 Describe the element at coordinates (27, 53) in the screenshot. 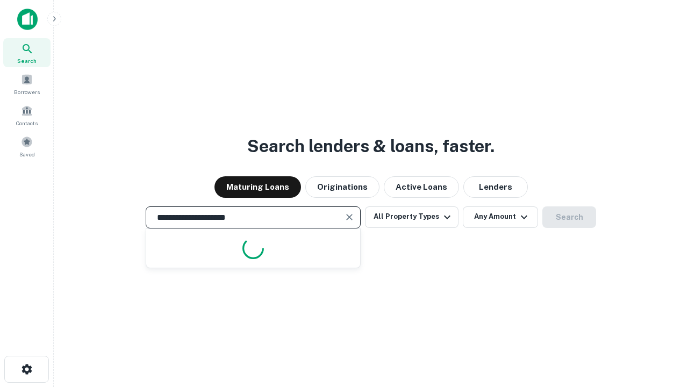

I see `div: Search` at that location.